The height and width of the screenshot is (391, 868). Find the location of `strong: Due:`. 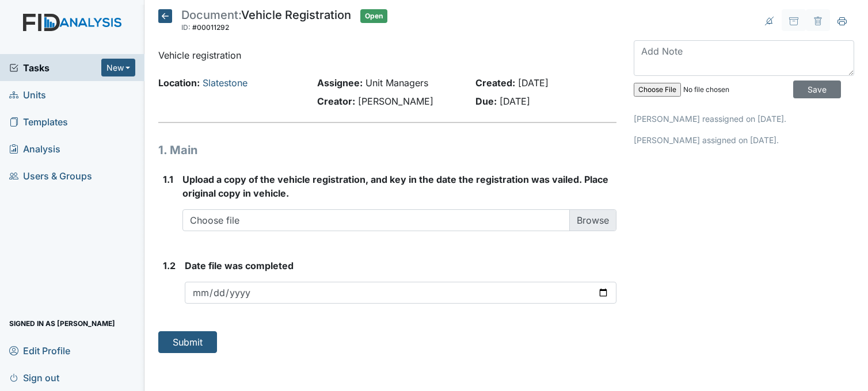

strong: Due: is located at coordinates (486, 101).